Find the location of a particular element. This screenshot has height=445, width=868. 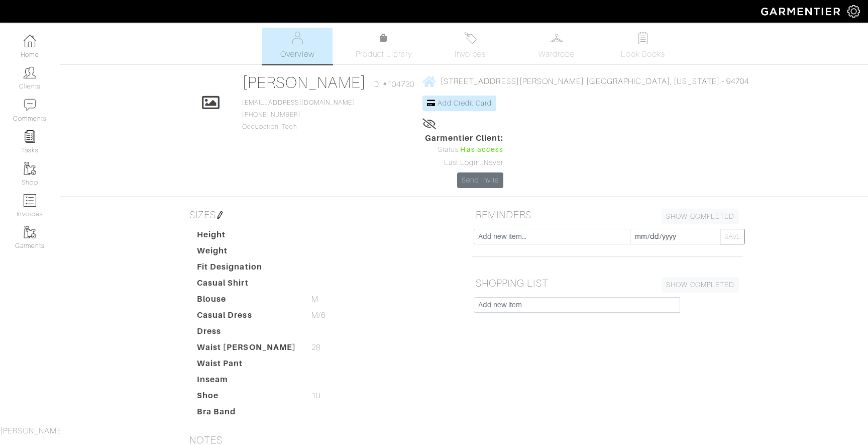

div: Last Login: Never is located at coordinates (464, 163).